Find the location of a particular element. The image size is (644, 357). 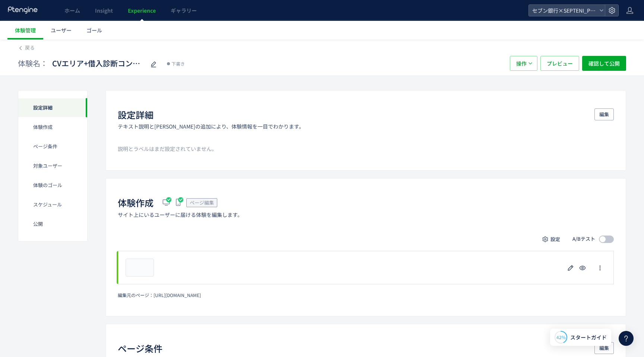

h1: ページ条件 is located at coordinates (140, 349).